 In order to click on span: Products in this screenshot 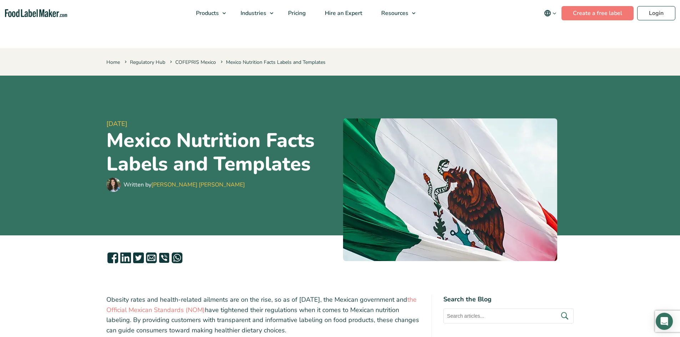, I will do `click(207, 13)`.